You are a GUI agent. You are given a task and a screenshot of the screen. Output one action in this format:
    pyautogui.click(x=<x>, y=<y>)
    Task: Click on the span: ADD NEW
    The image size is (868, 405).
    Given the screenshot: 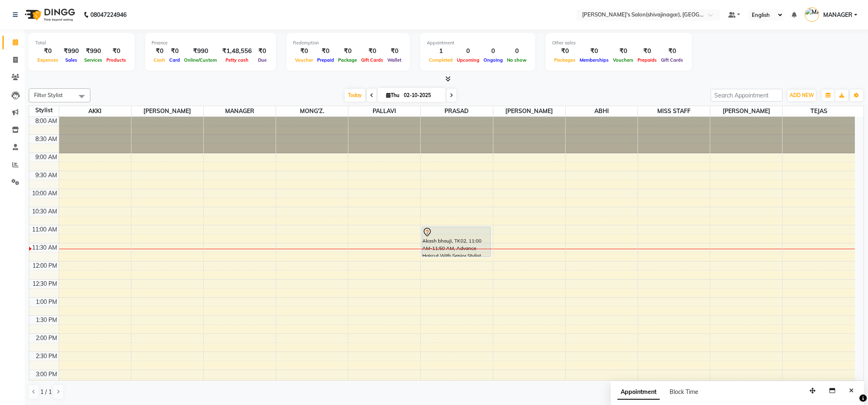 What is the action you would take?
    pyautogui.click(x=802, y=95)
    